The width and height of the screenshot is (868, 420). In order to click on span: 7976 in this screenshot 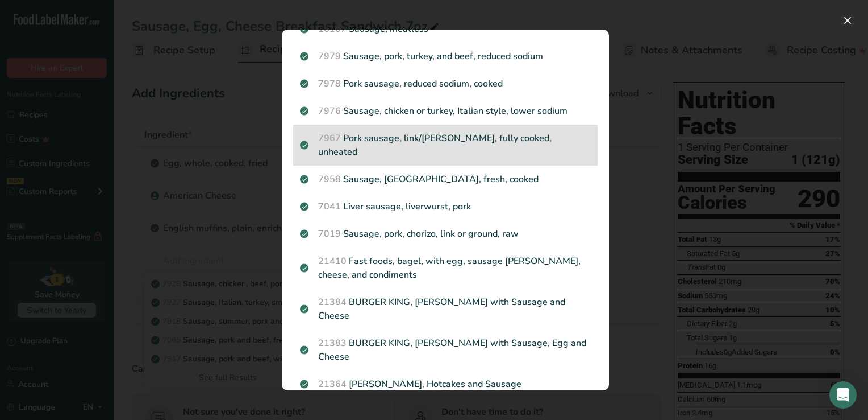, I will do `click(330, 111)`.